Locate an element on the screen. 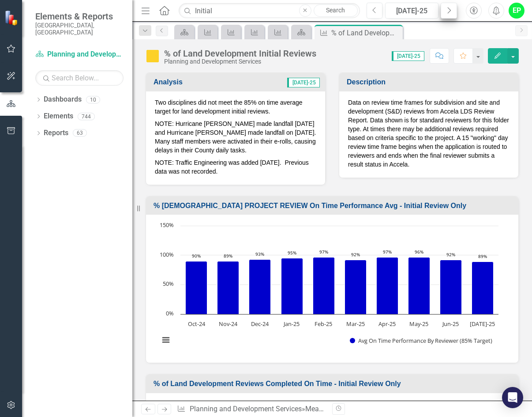  span: Data on review time frames for subdivision and site and development (S&D) reviews from Accela LDS... is located at coordinates (428, 133).